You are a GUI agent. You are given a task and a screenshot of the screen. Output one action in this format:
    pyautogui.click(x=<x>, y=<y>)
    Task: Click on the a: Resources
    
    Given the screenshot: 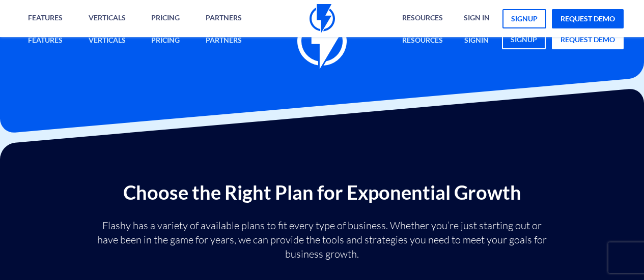 What is the action you would take?
    pyautogui.click(x=422, y=41)
    